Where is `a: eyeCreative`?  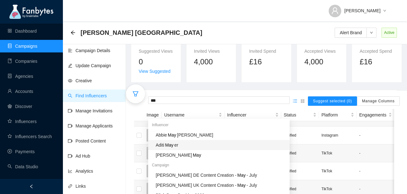 a: eyeCreative is located at coordinates (80, 81).